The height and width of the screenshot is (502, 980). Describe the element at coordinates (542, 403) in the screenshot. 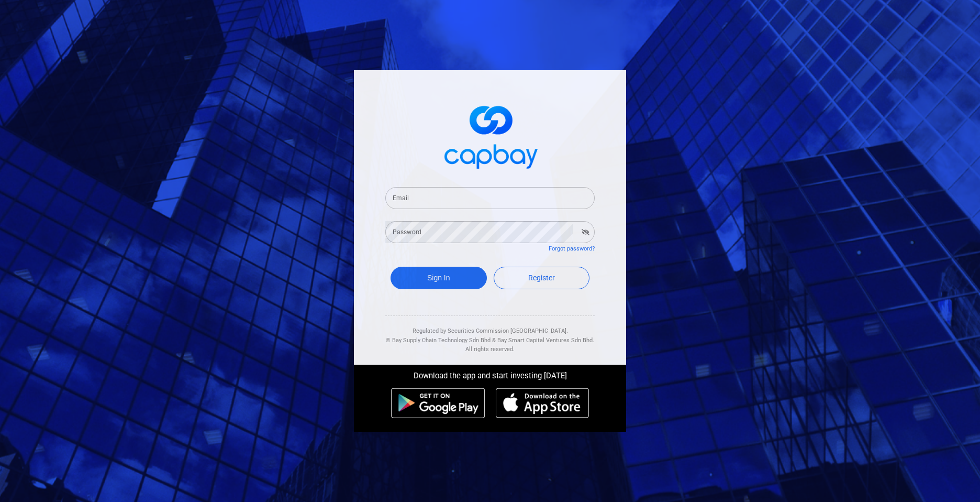

I see `img: ios` at that location.